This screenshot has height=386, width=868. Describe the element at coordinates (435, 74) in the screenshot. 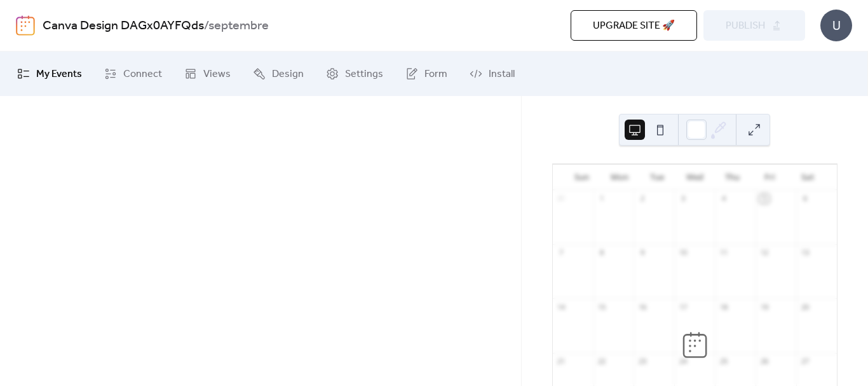

I see `span: Form` at that location.